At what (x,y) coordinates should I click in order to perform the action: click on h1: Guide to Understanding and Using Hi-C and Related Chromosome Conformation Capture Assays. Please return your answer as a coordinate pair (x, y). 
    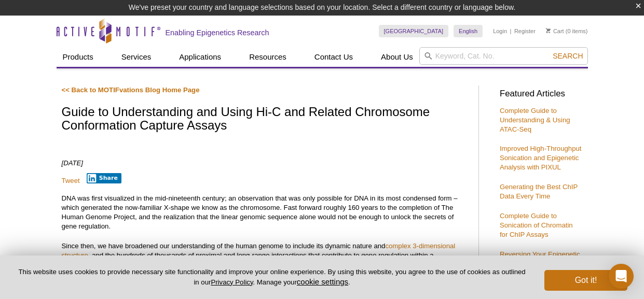
    Looking at the image, I should click on (264, 119).